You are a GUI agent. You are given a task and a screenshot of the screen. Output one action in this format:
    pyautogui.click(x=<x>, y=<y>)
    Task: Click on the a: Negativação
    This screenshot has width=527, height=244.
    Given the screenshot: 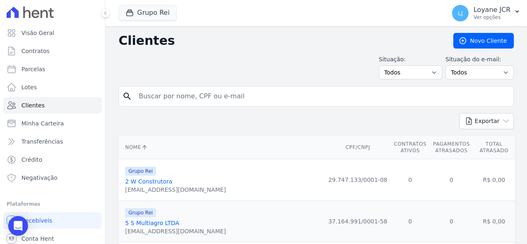 What is the action you would take?
    pyautogui.click(x=52, y=178)
    